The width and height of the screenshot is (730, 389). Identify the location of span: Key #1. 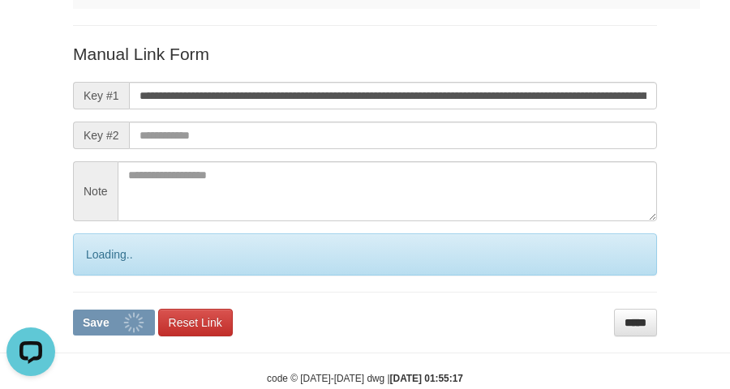
(101, 96).